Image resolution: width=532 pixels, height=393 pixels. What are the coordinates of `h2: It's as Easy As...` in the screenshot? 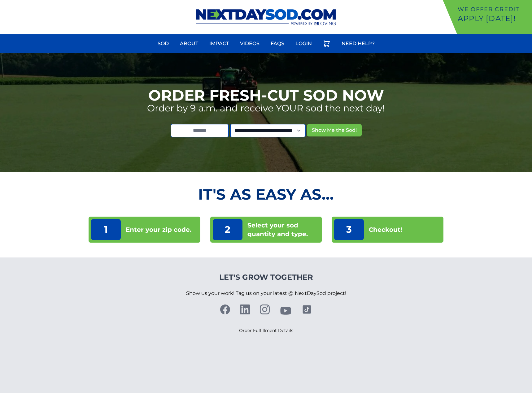 It's located at (266, 194).